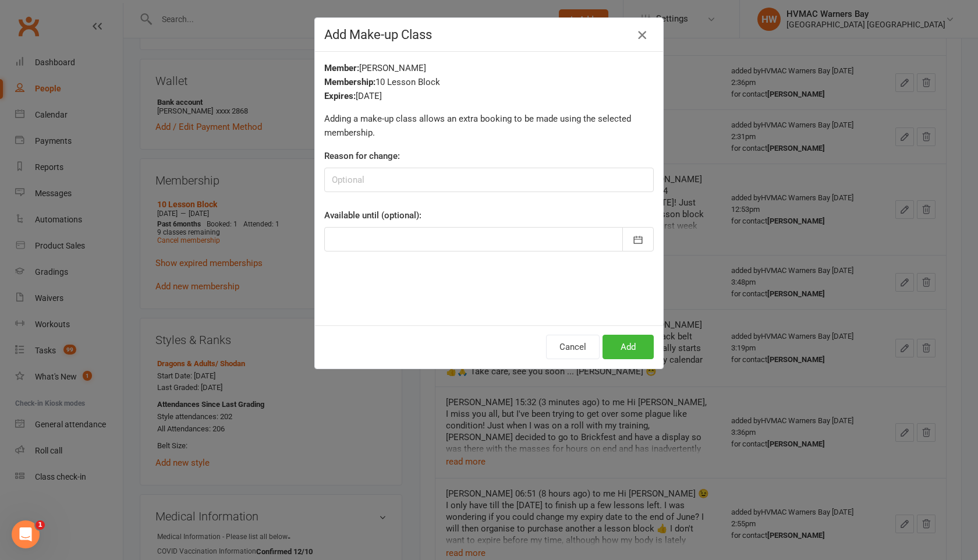 The width and height of the screenshot is (978, 560). I want to click on strong: Member:, so click(341, 68).